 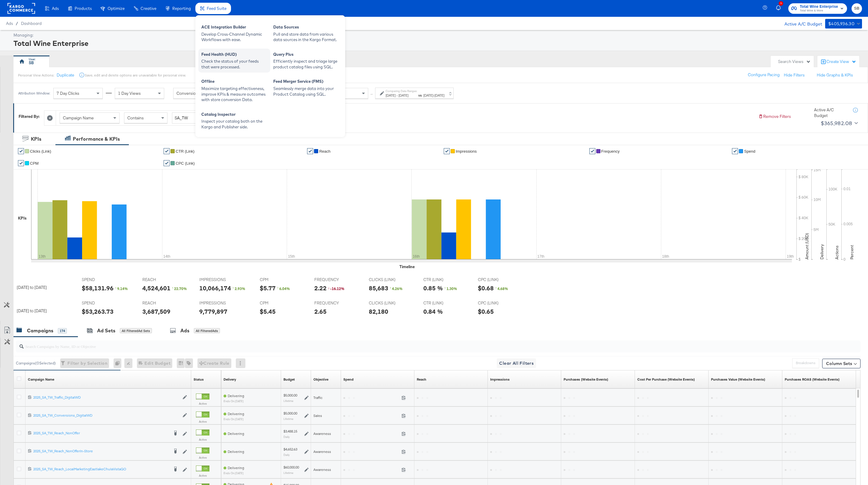 What do you see at coordinates (325, 152) in the screenshot?
I see `span: Reach` at bounding box center [325, 152].